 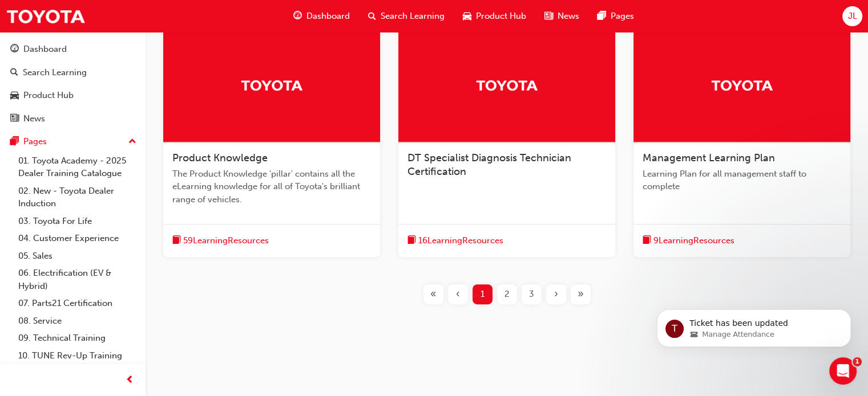 I want to click on a: 05. Sales, so click(x=77, y=256).